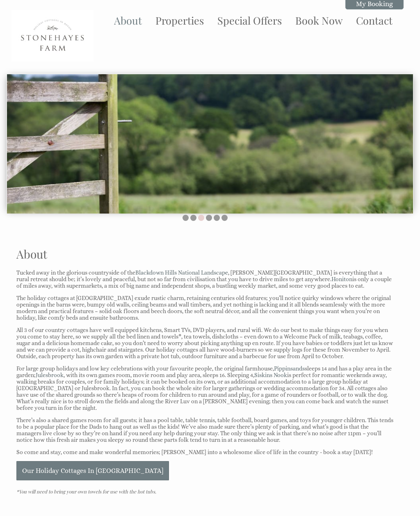 The image size is (420, 516). What do you see at coordinates (86, 492) in the screenshot?
I see `em: *You will need to bring your own towels for use with the hot tubs.` at bounding box center [86, 492].